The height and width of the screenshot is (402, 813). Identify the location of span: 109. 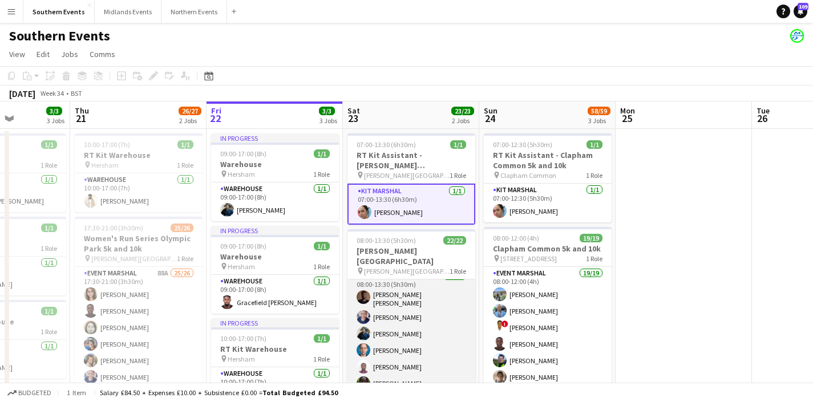
(803, 6).